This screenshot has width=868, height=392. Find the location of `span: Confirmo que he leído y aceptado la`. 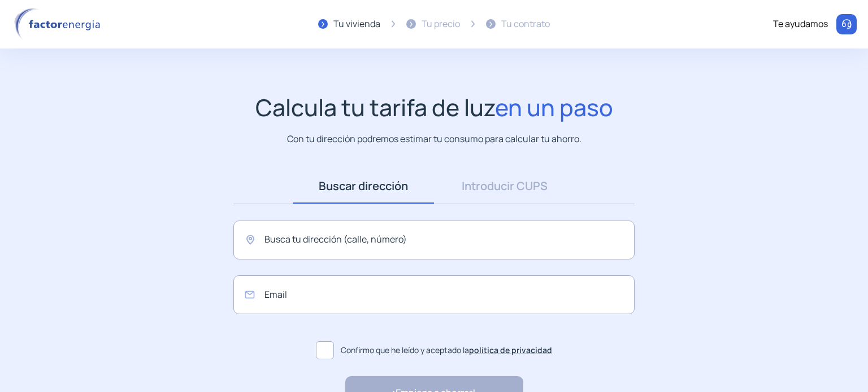

span: Confirmo que he leído y aceptado la is located at coordinates (446, 351).